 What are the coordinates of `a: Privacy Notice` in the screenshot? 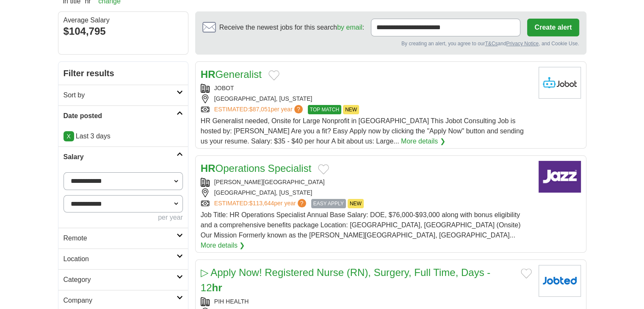 It's located at (522, 44).